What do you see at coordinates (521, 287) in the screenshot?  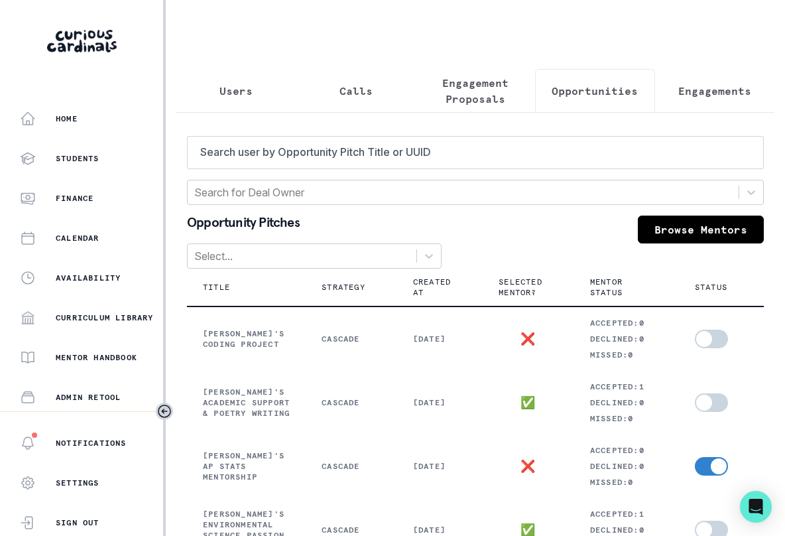 I see `p: Selected Mentor?` at bounding box center [521, 287].